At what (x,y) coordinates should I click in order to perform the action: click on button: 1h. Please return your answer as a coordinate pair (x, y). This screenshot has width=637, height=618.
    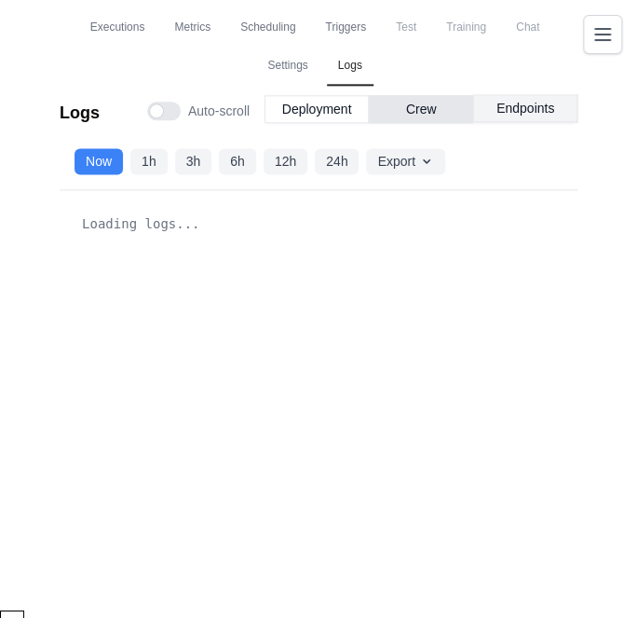
    Looking at the image, I should click on (149, 161).